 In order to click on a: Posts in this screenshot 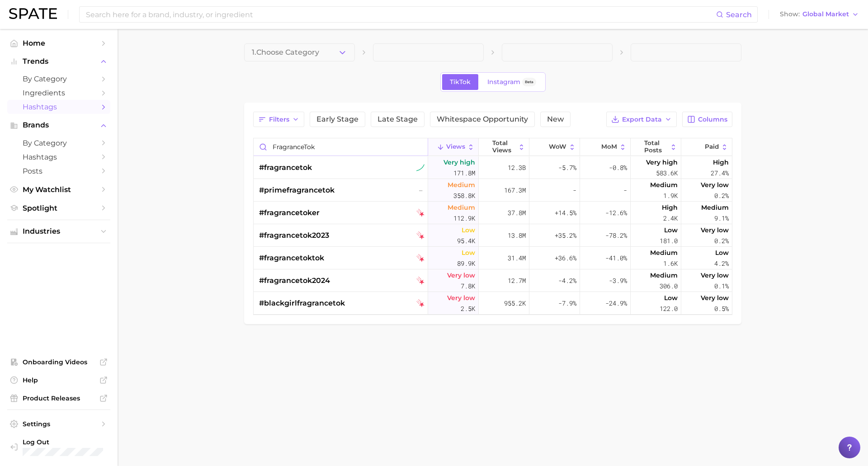, I will do `click(59, 171)`.